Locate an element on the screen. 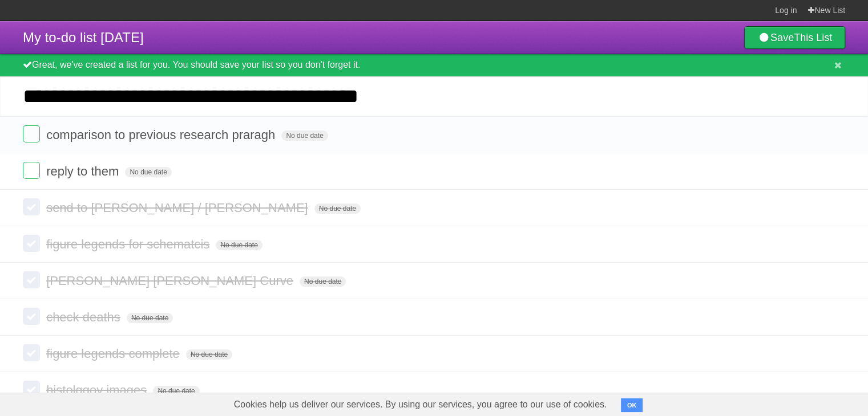 The image size is (868, 416). span: figure legends complete is located at coordinates (114, 354).